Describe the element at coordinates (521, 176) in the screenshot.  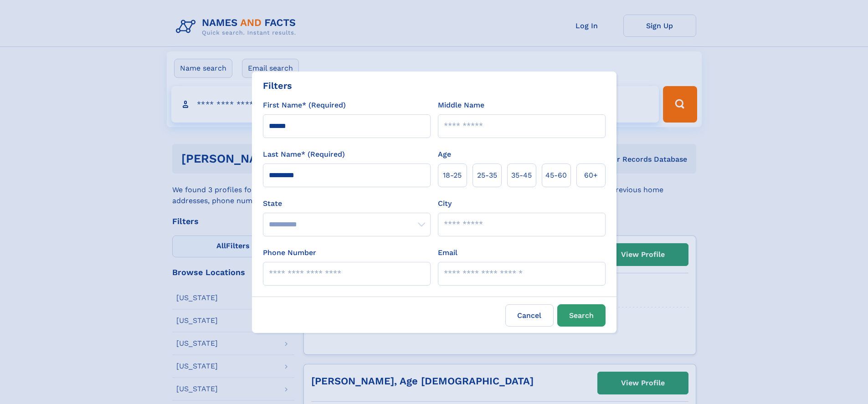
I see `span: 35‑45` at that location.